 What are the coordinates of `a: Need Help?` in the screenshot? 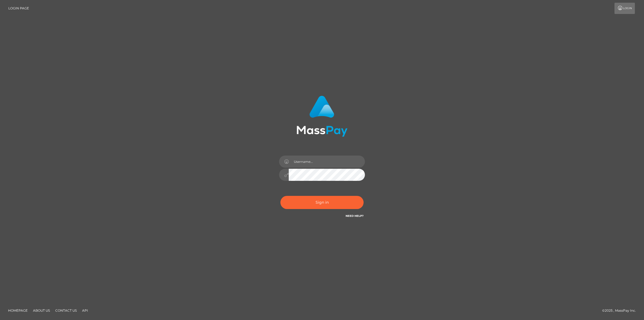 It's located at (355, 216).